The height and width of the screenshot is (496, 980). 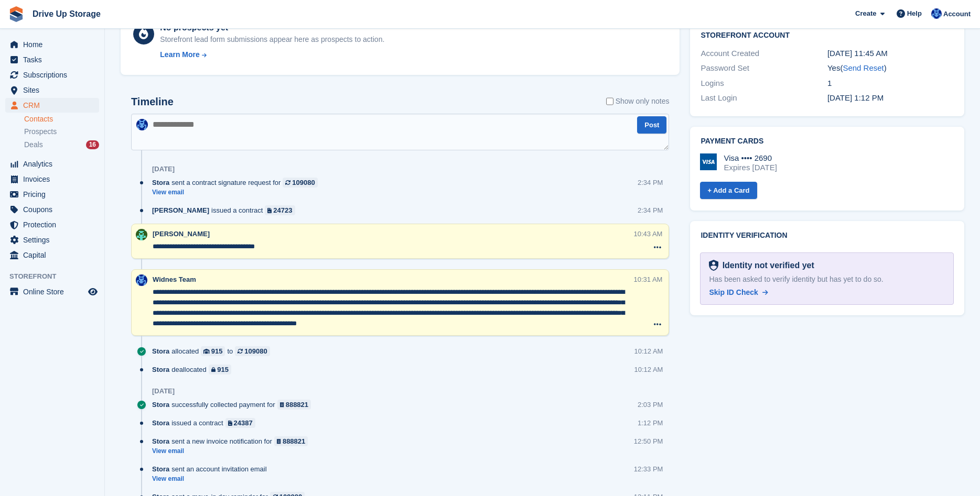 What do you see at coordinates (649, 441) in the screenshot?
I see `div: 12:50 PM` at bounding box center [649, 441].